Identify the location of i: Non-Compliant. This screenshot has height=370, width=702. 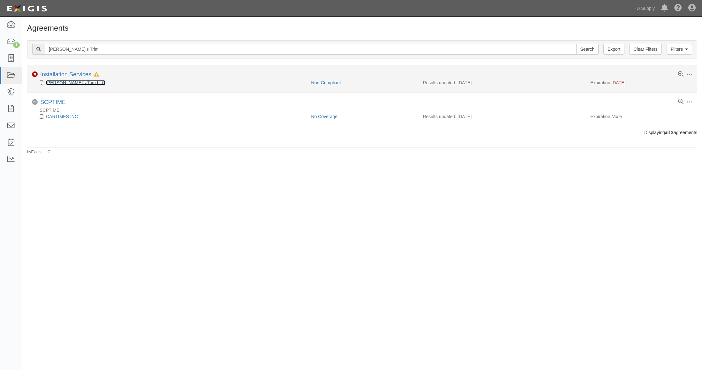
(35, 74).